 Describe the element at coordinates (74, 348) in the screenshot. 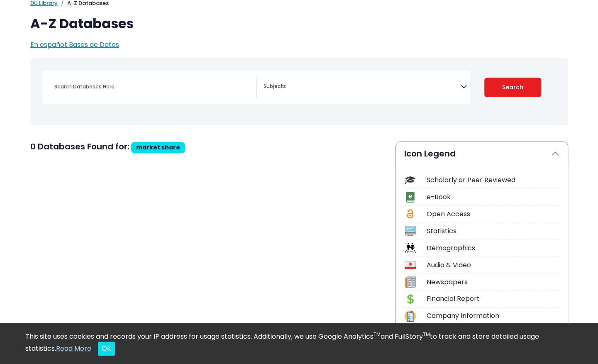

I see `a: Read More` at that location.